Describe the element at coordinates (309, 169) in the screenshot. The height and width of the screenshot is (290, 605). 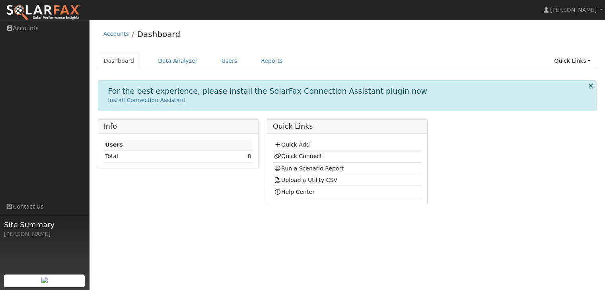
I see `a: Run a Scenario Report` at that location.